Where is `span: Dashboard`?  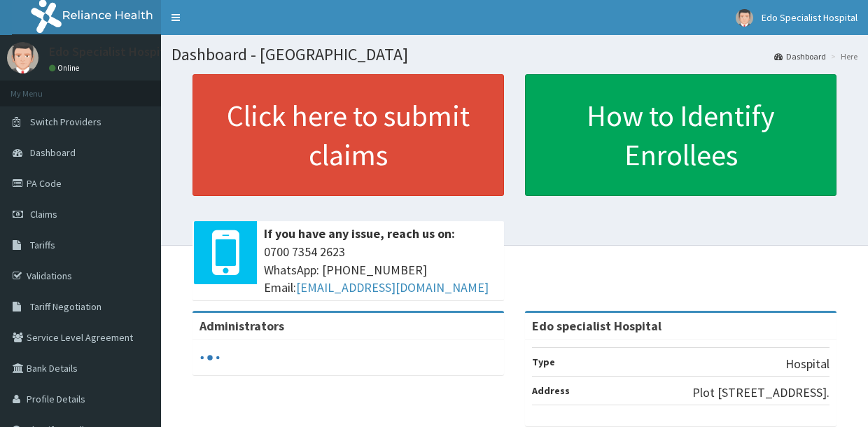 span: Dashboard is located at coordinates (52, 153).